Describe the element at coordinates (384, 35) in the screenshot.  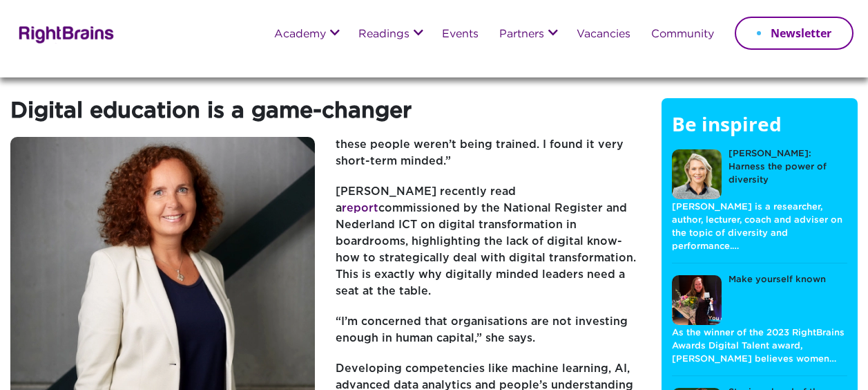
I see `a: Readings` at that location.